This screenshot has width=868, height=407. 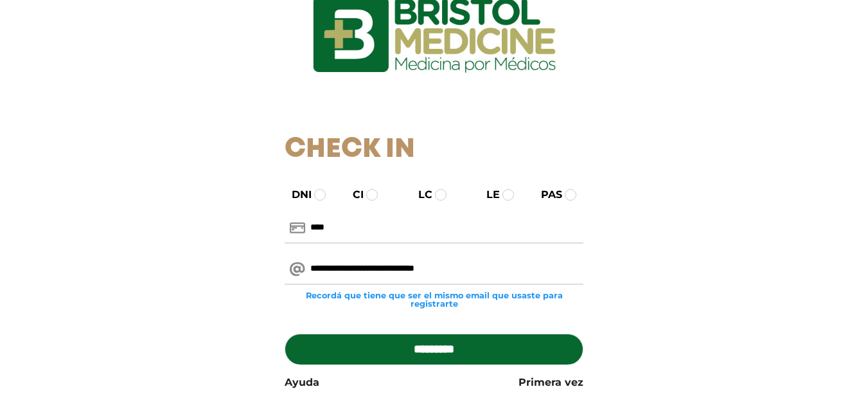 What do you see at coordinates (419, 194) in the screenshot?
I see `label: LC` at bounding box center [419, 194].